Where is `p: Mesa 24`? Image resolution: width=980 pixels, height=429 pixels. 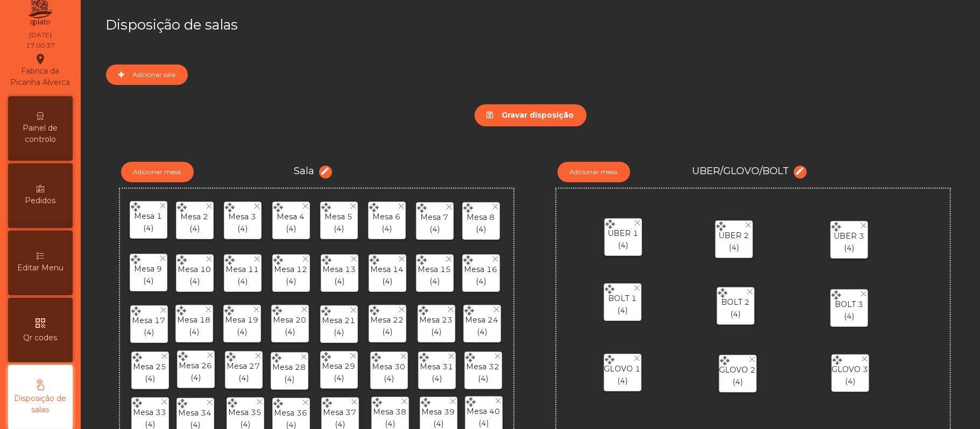
p: Mesa 24 is located at coordinates (482, 320).